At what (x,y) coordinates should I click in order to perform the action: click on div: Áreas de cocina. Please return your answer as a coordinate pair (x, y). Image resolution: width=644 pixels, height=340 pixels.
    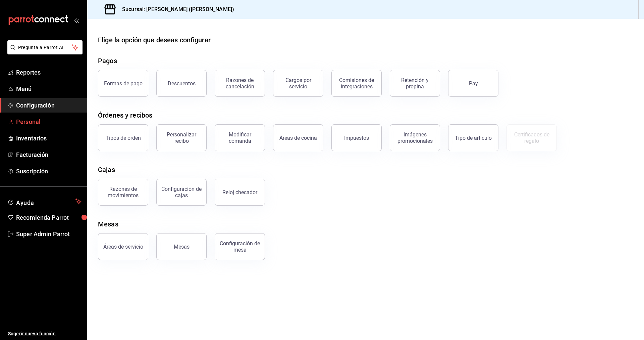
    Looking at the image, I should click on (298, 138).